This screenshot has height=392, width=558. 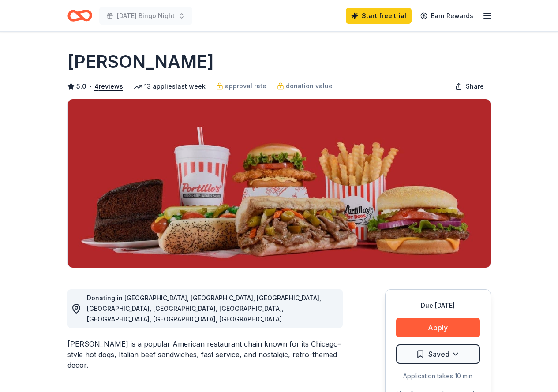 What do you see at coordinates (80, 16) in the screenshot?
I see `a: Home` at bounding box center [80, 16].